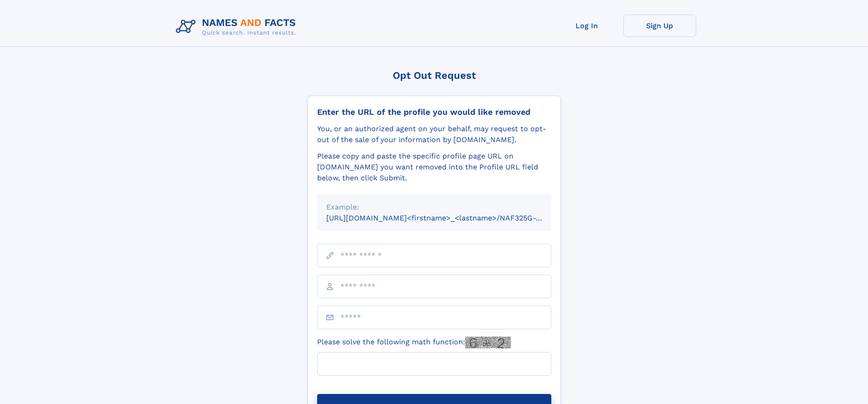 This screenshot has height=404, width=868. Describe the element at coordinates (587, 26) in the screenshot. I see `a: Log In` at that location.